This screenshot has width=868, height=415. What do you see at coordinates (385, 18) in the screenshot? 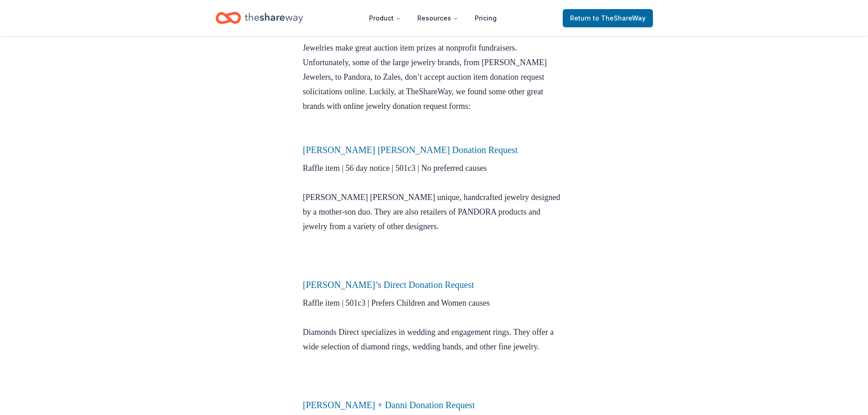
I see `button: Product` at bounding box center [385, 18].